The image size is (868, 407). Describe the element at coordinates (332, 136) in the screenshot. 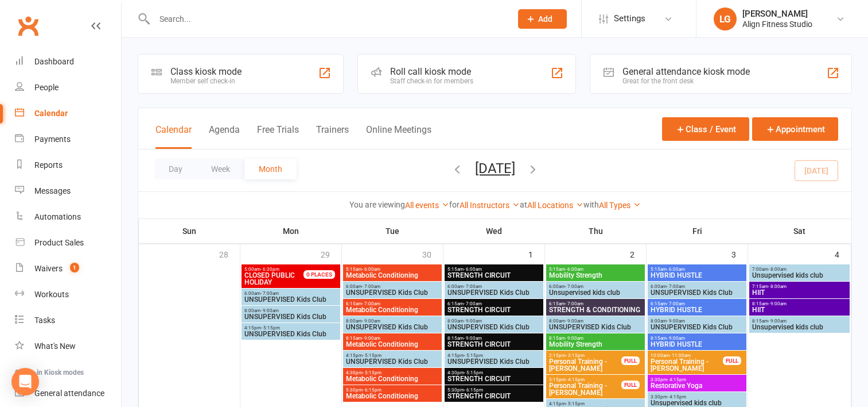

I see `button: Trainers` at that location.